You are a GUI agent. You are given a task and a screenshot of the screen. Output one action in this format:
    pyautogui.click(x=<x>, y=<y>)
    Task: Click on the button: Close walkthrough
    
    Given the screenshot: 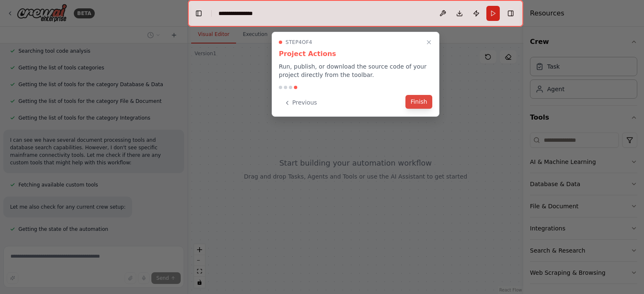 What is the action you would take?
    pyautogui.click(x=428, y=43)
    